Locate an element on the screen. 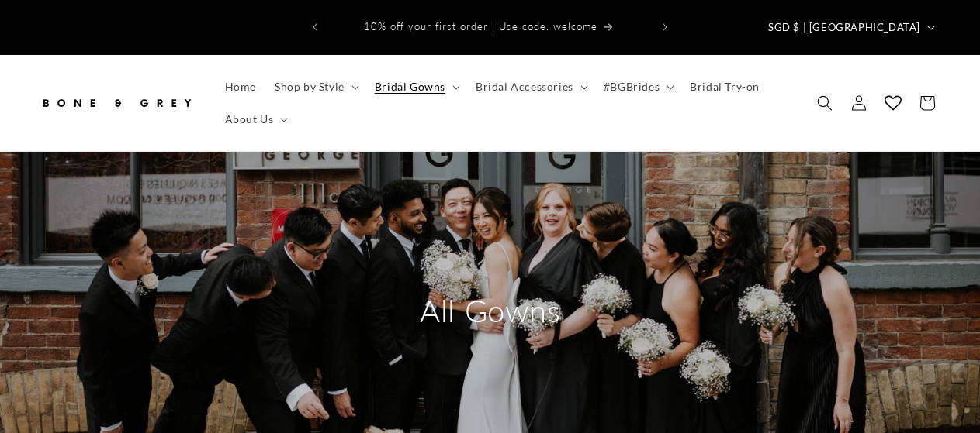 This screenshot has height=433, width=980. button: Previous announcement is located at coordinates (316, 28).